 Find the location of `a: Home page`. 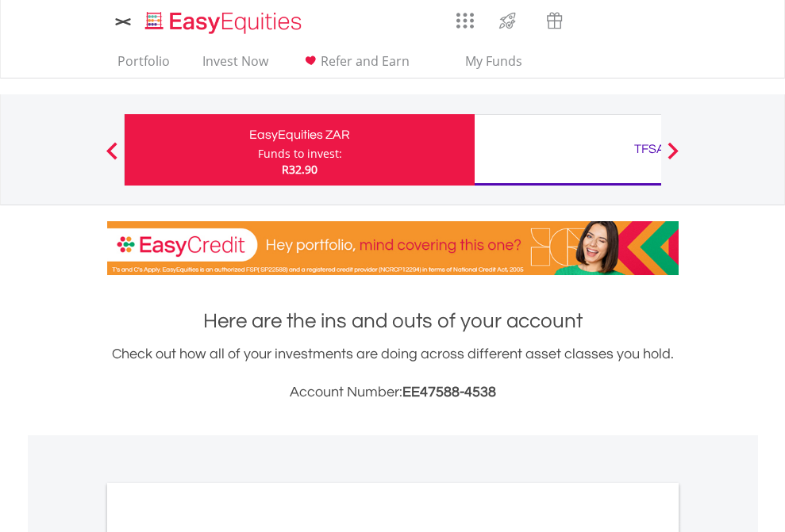

a: Home page is located at coordinates (223, 20).